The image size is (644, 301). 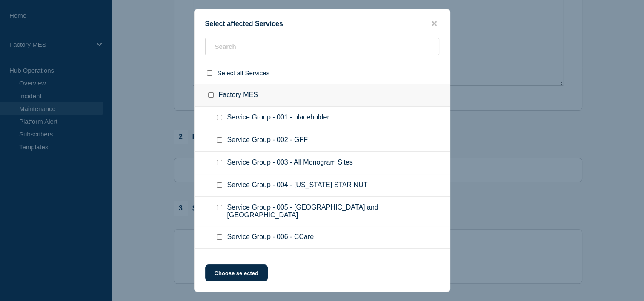 What do you see at coordinates (219, 117) in the screenshot?
I see `input: Service Group - 001 - placeholder checkbox` at bounding box center [219, 117].